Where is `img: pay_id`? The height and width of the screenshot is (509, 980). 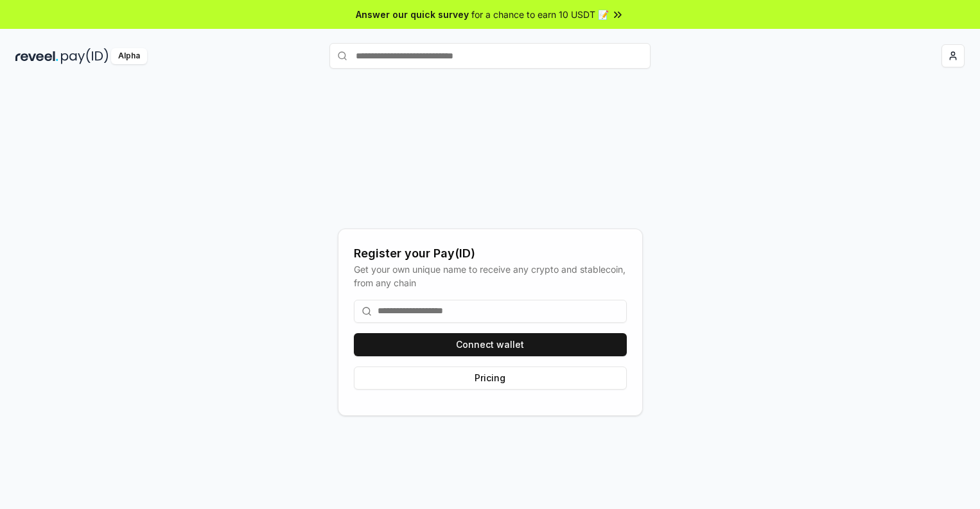 img: pay_id is located at coordinates (84, 55).